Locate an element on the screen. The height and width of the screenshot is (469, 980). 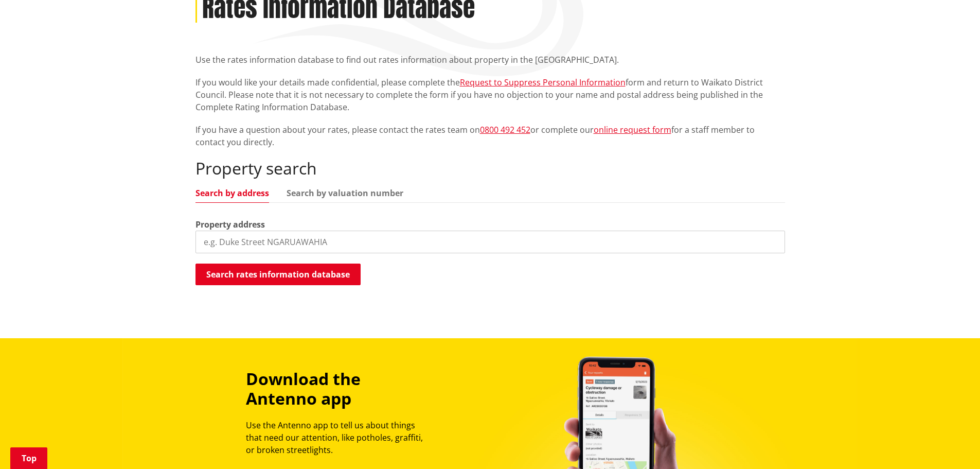
input: e.g. Duke Street NGARUAWAHIA is located at coordinates (491, 242).